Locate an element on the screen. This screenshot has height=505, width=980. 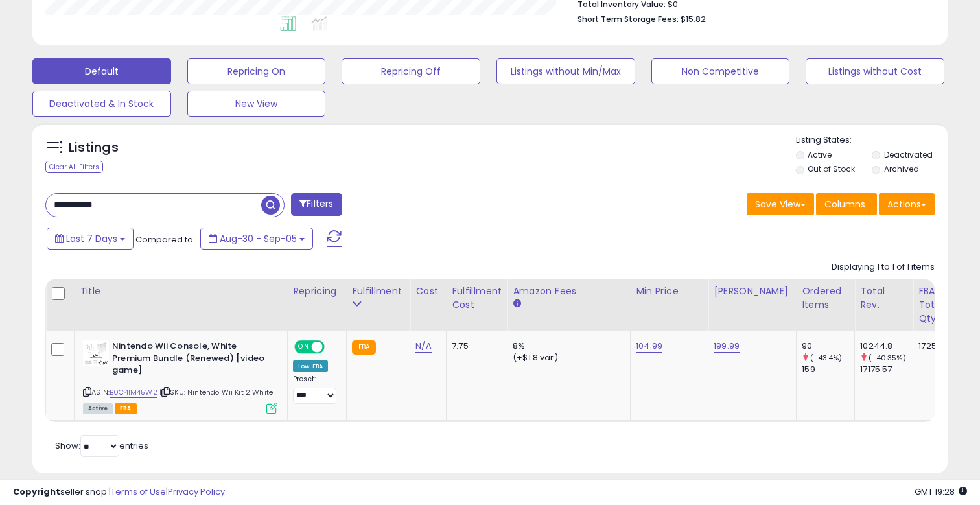
strong: Copyright is located at coordinates (37, 491).